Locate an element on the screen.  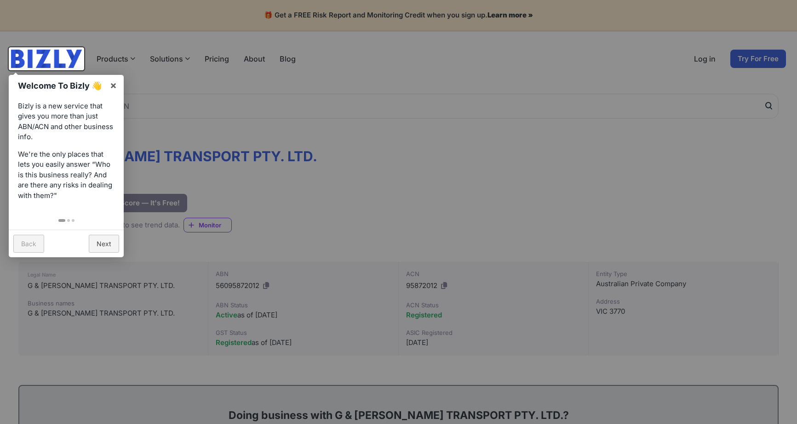
a: Next is located at coordinates (104, 244).